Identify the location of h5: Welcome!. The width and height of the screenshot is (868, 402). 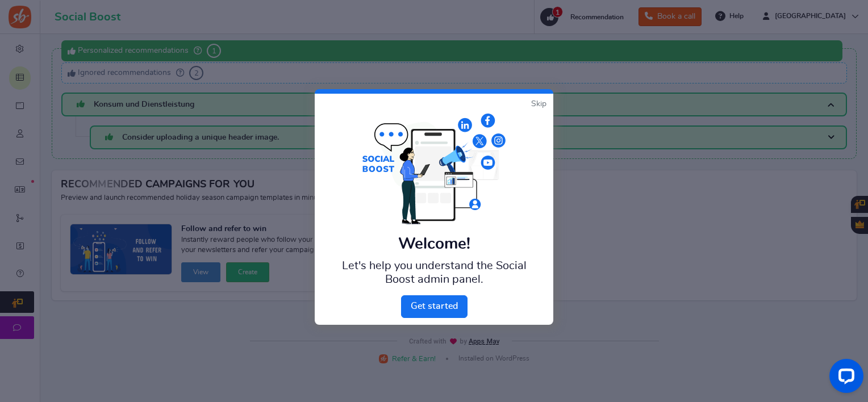
(434, 245).